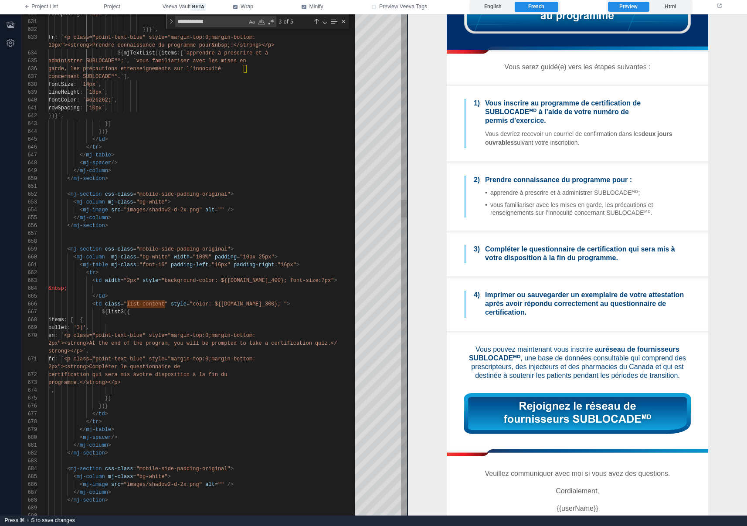 The height and width of the screenshot is (526, 747). Describe the element at coordinates (29, 414) in the screenshot. I see `div: 677` at that location.